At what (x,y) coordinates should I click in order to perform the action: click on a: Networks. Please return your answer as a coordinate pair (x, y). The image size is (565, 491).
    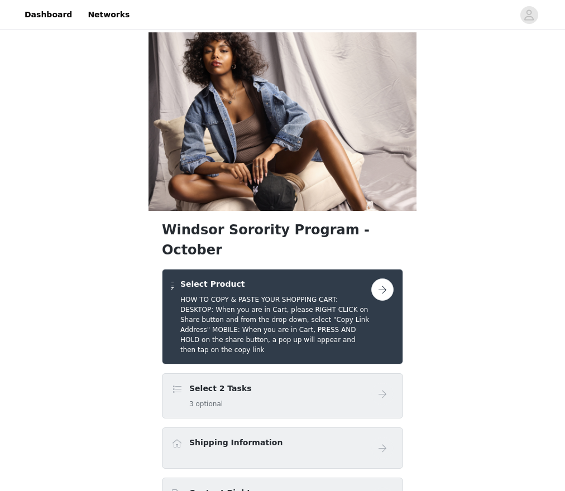
    Looking at the image, I should click on (108, 15).